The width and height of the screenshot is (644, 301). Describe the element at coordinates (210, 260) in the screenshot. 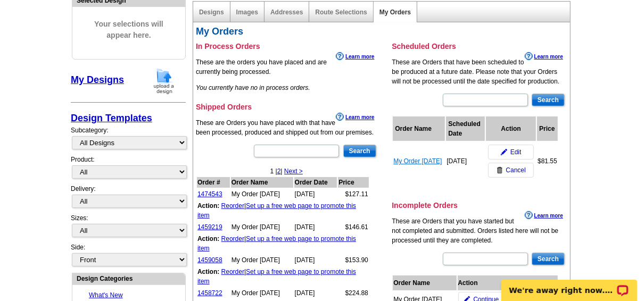

I see `a: 1459058` at that location.